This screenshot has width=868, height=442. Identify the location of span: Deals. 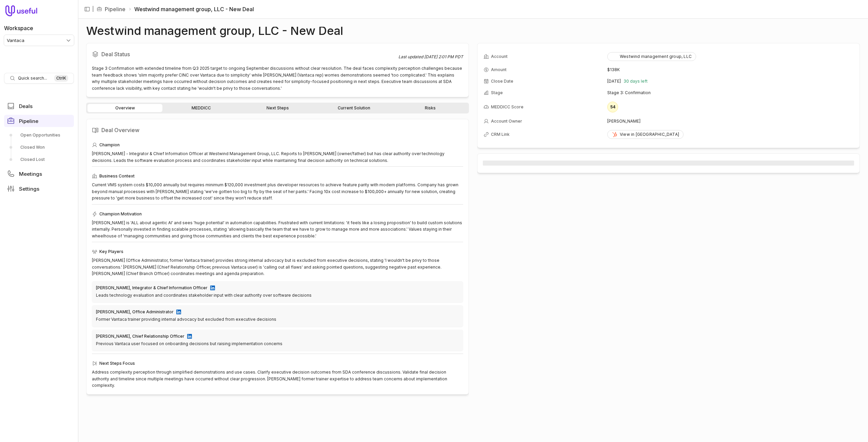
(25, 106).